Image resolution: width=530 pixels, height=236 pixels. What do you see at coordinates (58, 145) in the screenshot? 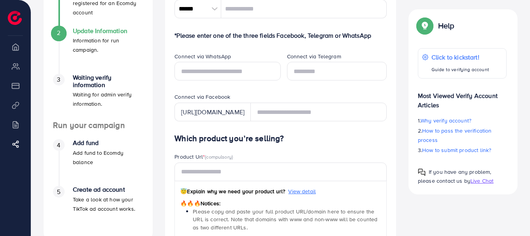
I see `span: 4` at bounding box center [58, 145].